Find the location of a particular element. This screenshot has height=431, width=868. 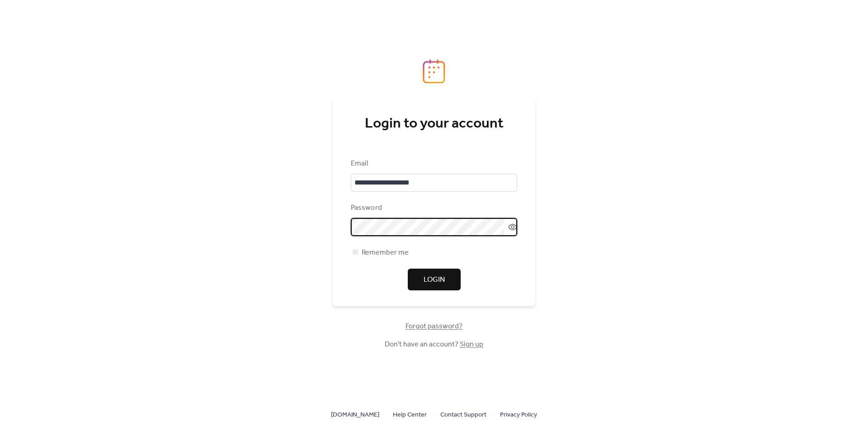

span: Forgot password? is located at coordinates (434, 326).